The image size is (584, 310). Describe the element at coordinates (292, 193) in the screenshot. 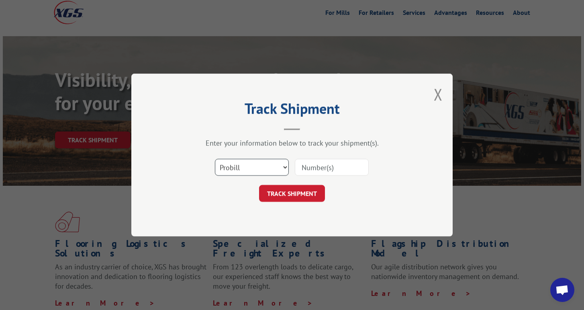

I see `button: TRACK SHIPMENT` at that location.